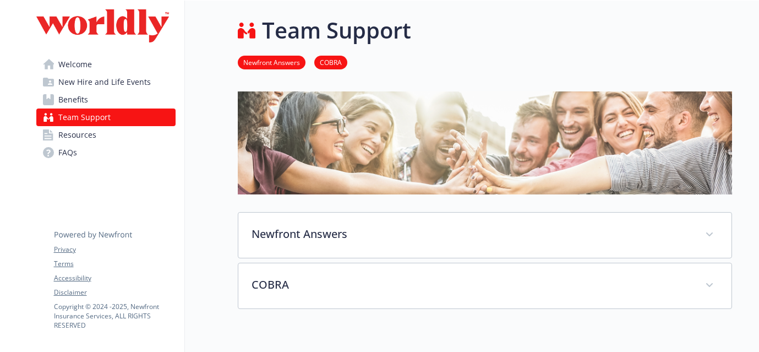 Image resolution: width=759 pixels, height=352 pixels. I want to click on a: New Hire and Life Events, so click(106, 82).